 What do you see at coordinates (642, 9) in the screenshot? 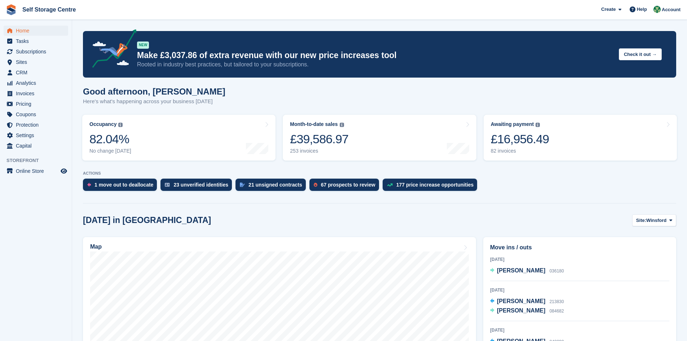
I see `span: Help` at bounding box center [642, 9].